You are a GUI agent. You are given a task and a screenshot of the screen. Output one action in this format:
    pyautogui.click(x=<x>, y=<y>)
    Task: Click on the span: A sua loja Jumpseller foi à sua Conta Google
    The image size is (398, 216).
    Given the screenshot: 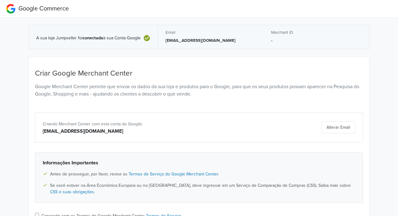 What is the action you would take?
    pyautogui.click(x=88, y=38)
    